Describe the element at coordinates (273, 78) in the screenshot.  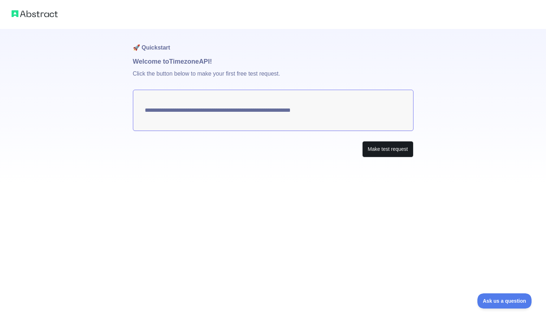
I see `p: Click the button below to make your first free test request.` at that location.